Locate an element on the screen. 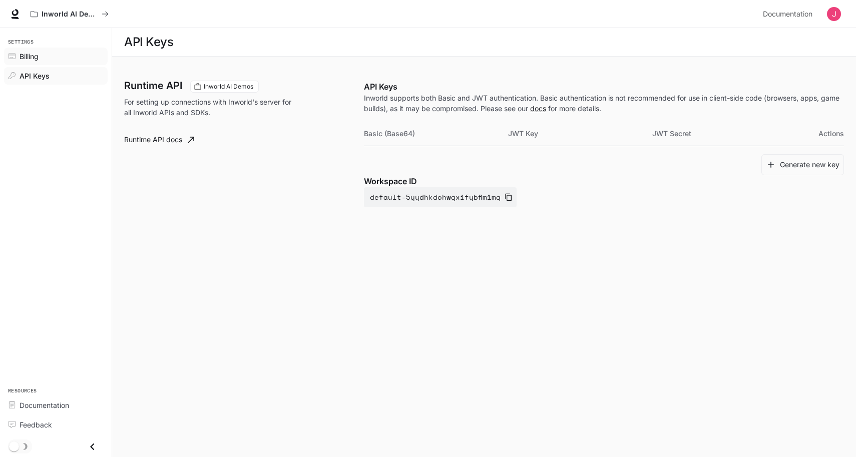 The image size is (856, 457). img: User avatar is located at coordinates (834, 14).